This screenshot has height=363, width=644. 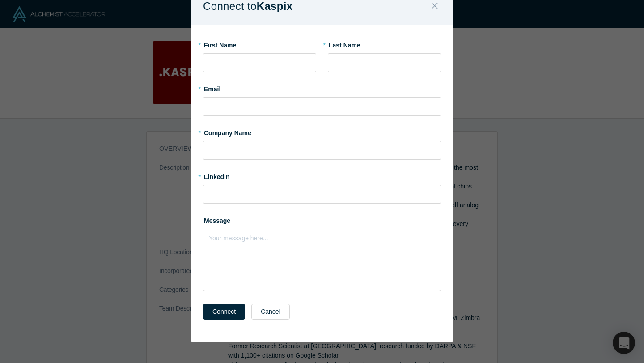 I want to click on button: Cancel, so click(x=271, y=312).